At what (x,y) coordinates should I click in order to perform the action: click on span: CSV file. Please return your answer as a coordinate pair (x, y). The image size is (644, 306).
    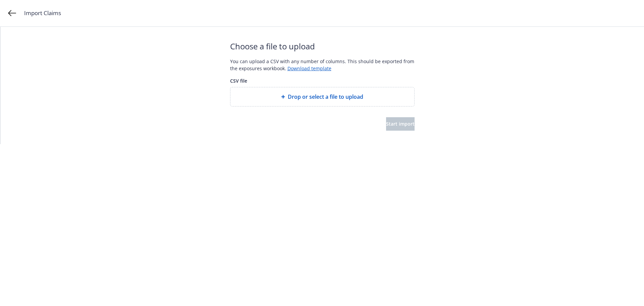
    Looking at the image, I should click on (322, 81).